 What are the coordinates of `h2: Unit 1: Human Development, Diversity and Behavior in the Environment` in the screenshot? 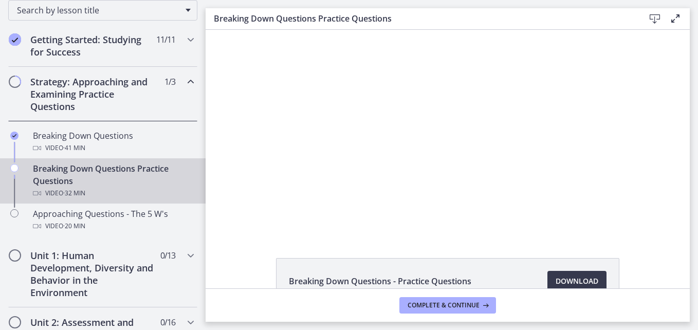 It's located at (93, 274).